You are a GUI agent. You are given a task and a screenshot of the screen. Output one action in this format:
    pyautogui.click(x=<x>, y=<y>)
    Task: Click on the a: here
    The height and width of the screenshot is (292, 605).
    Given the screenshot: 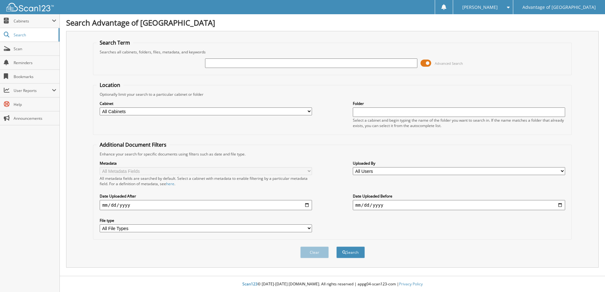 What is the action you would take?
    pyautogui.click(x=170, y=184)
    